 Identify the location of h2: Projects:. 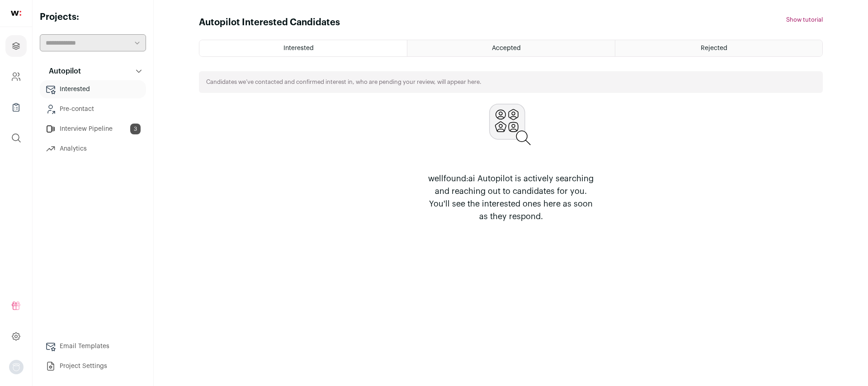
(92, 17).